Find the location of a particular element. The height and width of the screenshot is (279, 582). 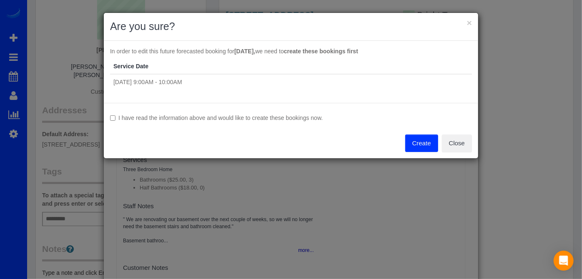

button: Create is located at coordinates (422, 143).